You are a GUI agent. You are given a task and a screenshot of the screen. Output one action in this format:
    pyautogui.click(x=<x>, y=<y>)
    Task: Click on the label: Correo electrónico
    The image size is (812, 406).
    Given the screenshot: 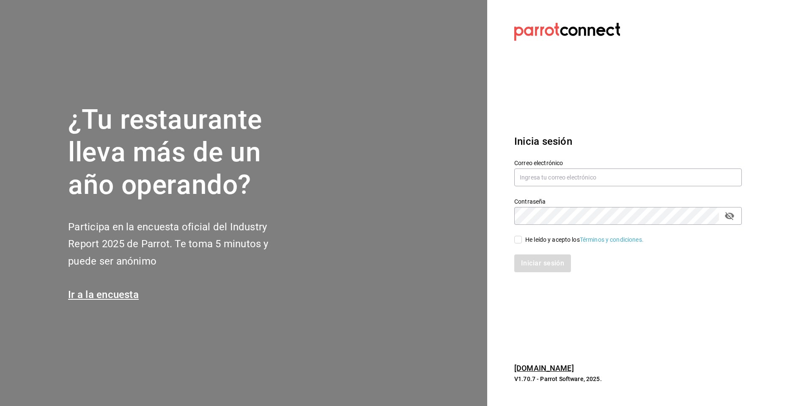 What is the action you would take?
    pyautogui.click(x=628, y=163)
    